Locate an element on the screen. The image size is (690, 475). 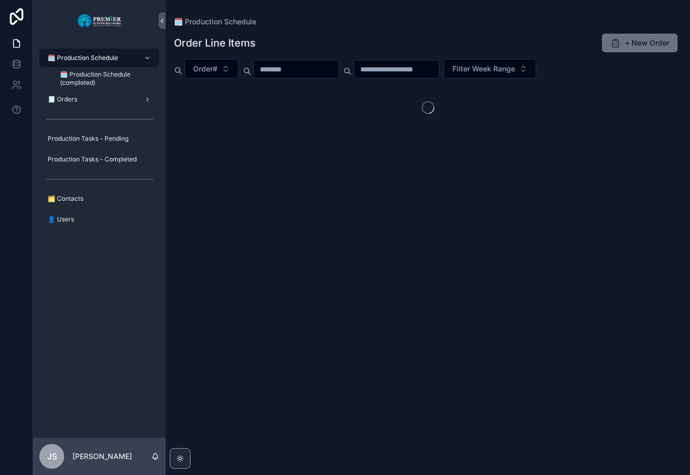
span: 🗂️ Contacts is located at coordinates (65, 199).